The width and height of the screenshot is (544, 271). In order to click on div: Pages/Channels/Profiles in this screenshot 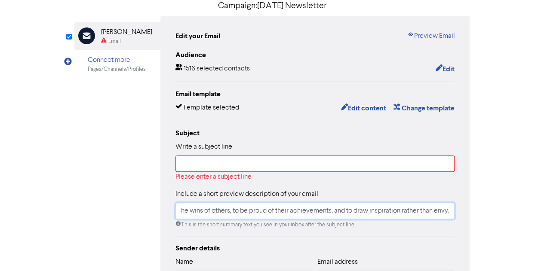, I will do `click(117, 69)`.